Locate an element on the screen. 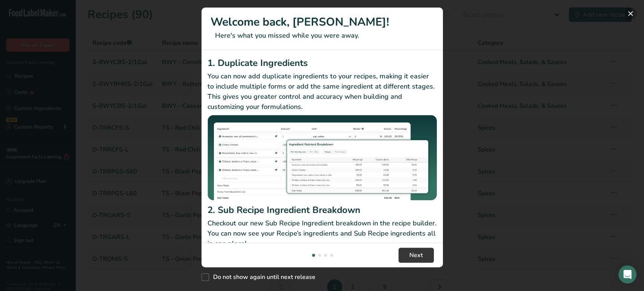 The image size is (644, 291). p: You can now add duplicate ingredients to your recipes, making it easier to include multiple forms... is located at coordinates (322, 92).